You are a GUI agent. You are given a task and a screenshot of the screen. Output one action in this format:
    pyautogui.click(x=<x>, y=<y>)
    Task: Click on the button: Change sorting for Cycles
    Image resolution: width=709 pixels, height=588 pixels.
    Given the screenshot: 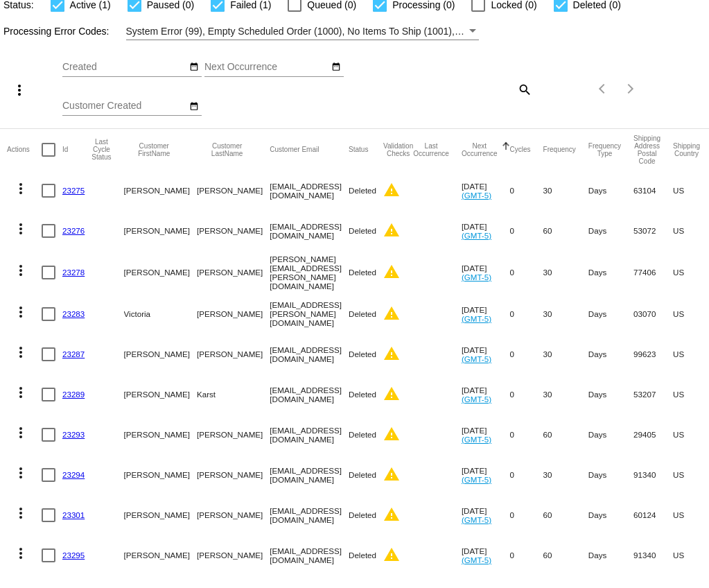 What is the action you would take?
    pyautogui.click(x=520, y=150)
    